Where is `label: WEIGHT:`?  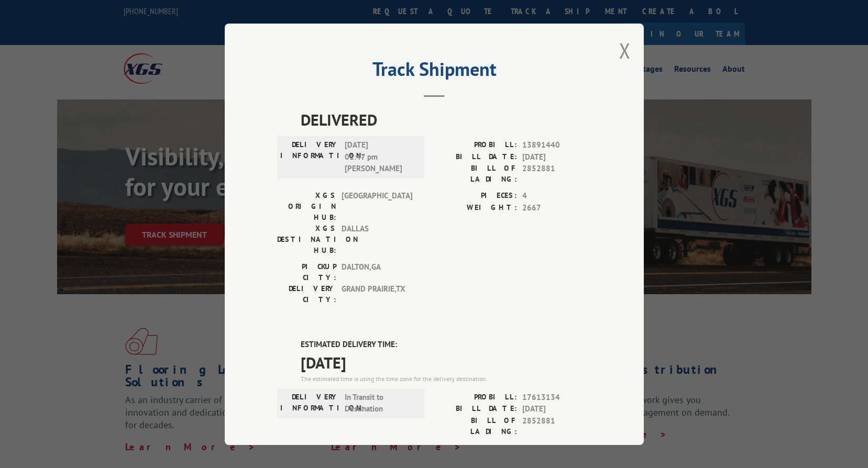
label: WEIGHT: is located at coordinates (476, 207).